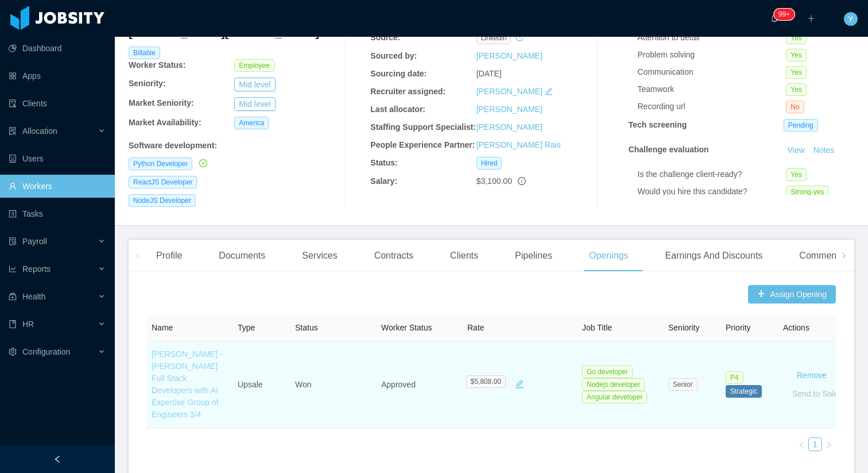 This screenshot has width=868, height=473. I want to click on i: icon: right, so click(844, 256).